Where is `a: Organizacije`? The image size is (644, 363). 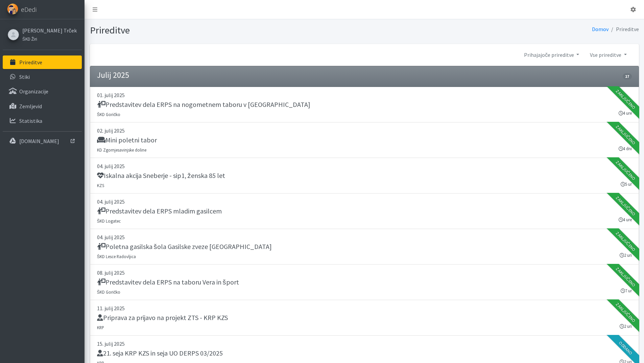 a: Organizacije is located at coordinates (42, 91).